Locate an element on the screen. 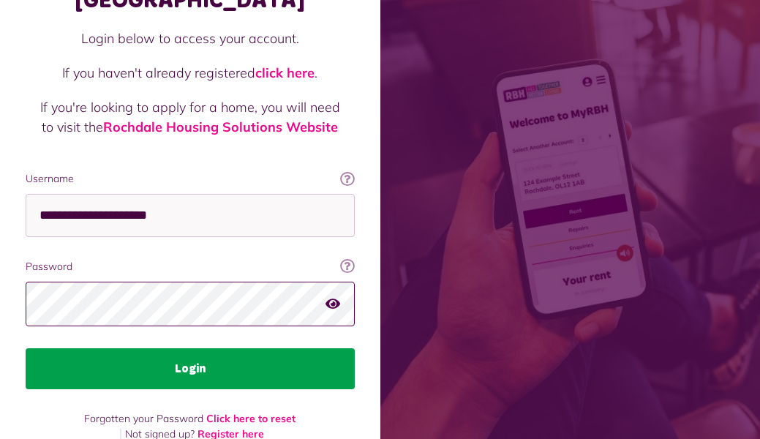 Image resolution: width=760 pixels, height=439 pixels. a: Click here to reset is located at coordinates (251, 418).